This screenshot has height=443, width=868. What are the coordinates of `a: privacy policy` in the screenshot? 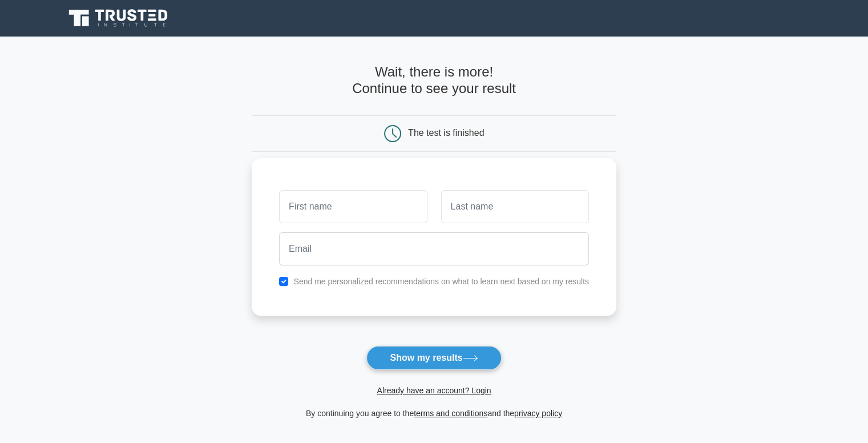 It's located at (538, 413).